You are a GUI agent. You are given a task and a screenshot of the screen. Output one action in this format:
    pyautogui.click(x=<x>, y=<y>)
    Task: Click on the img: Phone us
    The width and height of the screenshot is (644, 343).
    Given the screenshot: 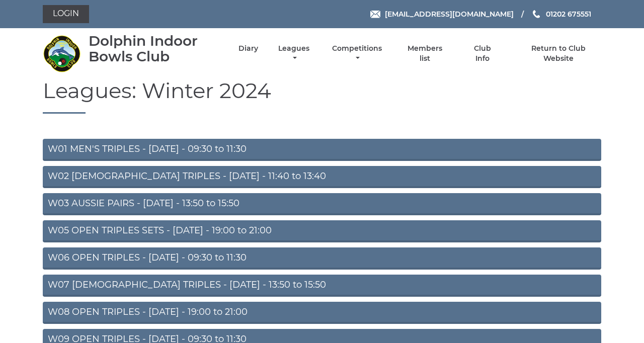 What is the action you would take?
    pyautogui.click(x=536, y=14)
    